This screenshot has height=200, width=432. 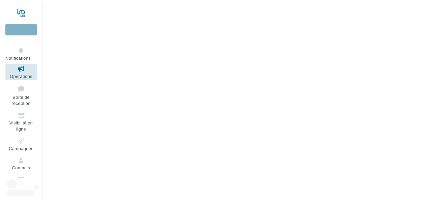 I want to click on a: Contacts, so click(x=21, y=163).